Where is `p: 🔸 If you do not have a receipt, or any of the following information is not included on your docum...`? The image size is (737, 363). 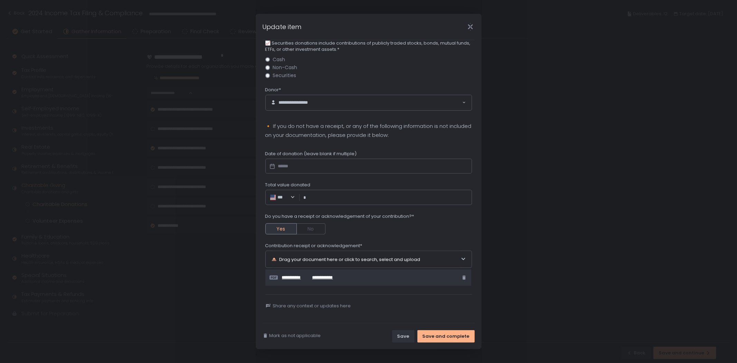
p: 🔸 If you do not have a receipt, or any of the following information is not included on your docum... is located at coordinates (369, 131).